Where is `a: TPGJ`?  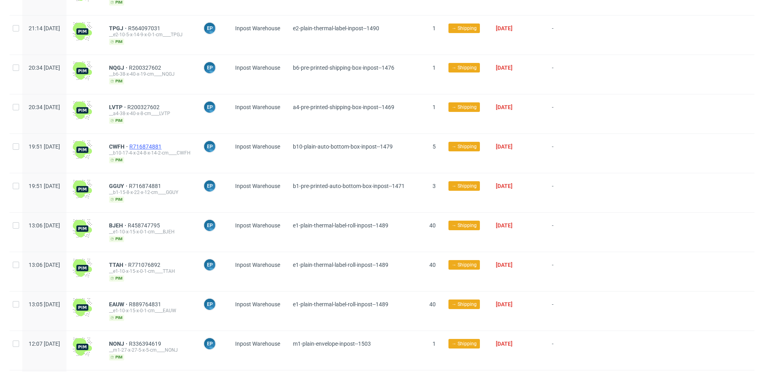
a: TPGJ is located at coordinates (119, 28).